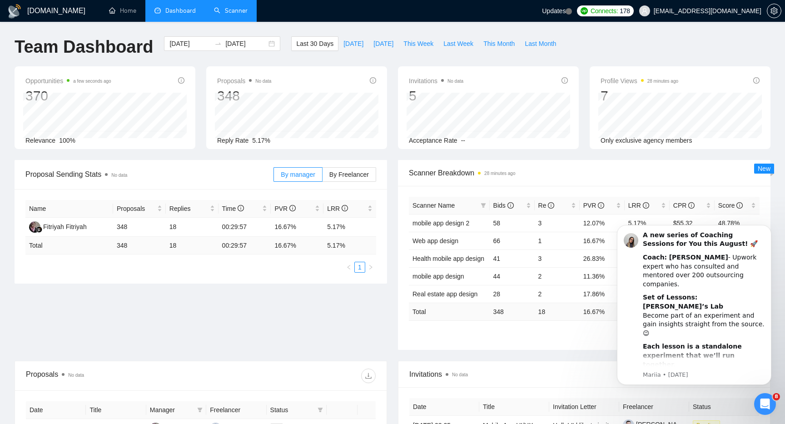 This screenshot has width=785, height=424. What do you see at coordinates (315, 44) in the screenshot?
I see `button: Last 30 Days` at bounding box center [315, 44].